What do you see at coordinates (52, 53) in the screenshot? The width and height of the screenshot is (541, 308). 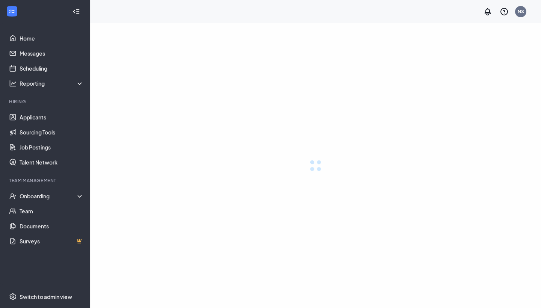 I see `a: Messages` at bounding box center [52, 53].